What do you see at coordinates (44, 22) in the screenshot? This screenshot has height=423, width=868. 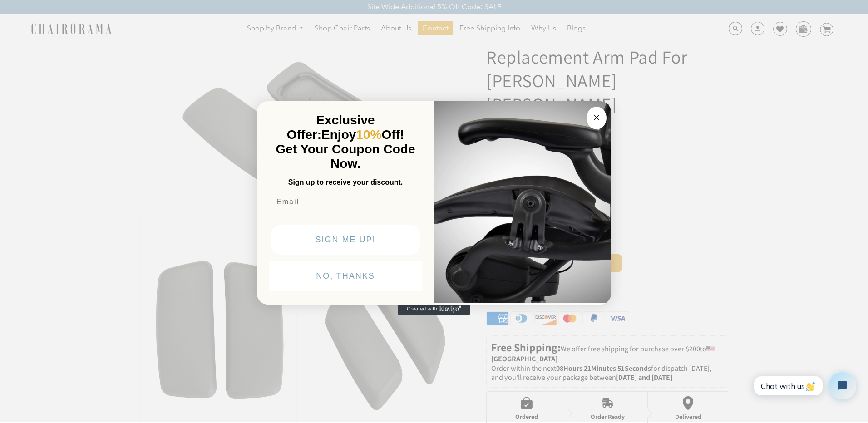 I see `span: Chat with us` at bounding box center [44, 22].